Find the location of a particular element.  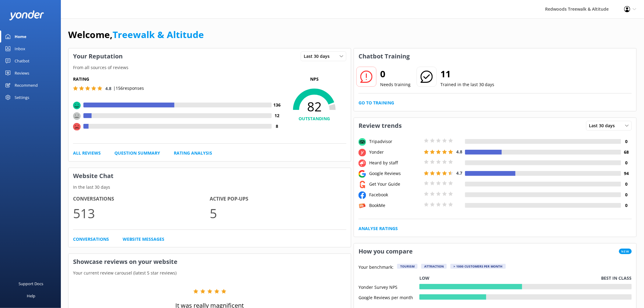

p: Your benchmark: is located at coordinates (376, 268).